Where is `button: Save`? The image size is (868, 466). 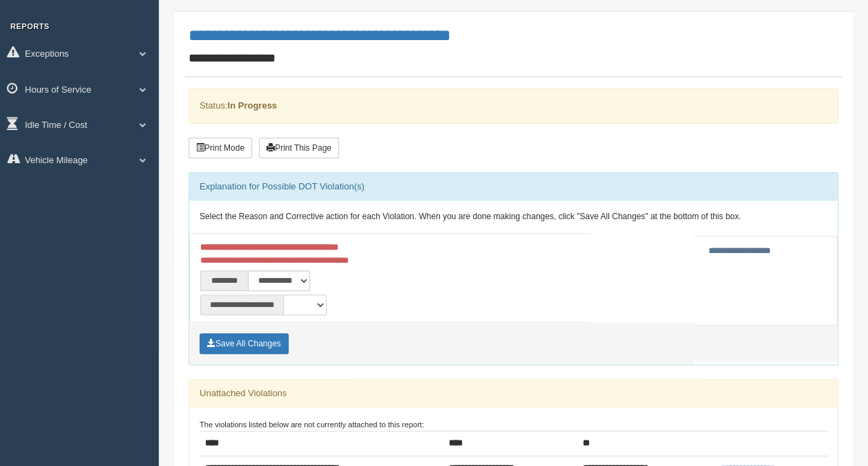 button: Save is located at coordinates (244, 343).